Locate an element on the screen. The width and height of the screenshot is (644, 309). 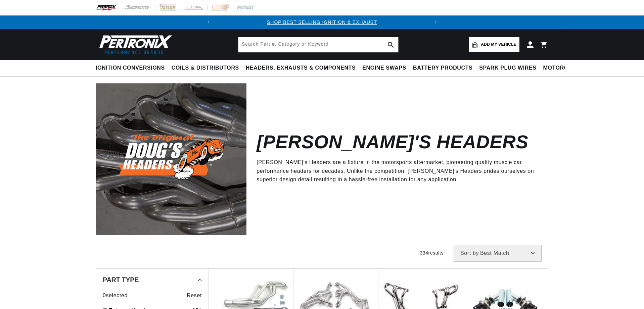
span: Add my vehicle is located at coordinates (499, 44).